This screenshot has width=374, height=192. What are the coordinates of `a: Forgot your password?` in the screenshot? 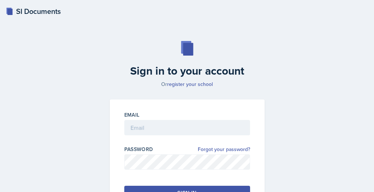 It's located at (224, 149).